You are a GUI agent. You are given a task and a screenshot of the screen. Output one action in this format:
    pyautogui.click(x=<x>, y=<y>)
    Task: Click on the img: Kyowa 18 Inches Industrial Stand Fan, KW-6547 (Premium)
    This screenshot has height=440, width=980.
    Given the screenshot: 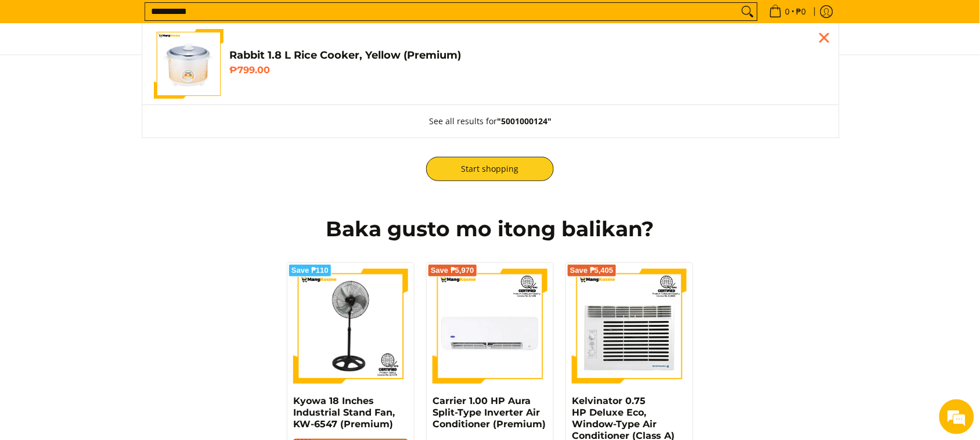 What is the action you would take?
    pyautogui.click(x=350, y=326)
    